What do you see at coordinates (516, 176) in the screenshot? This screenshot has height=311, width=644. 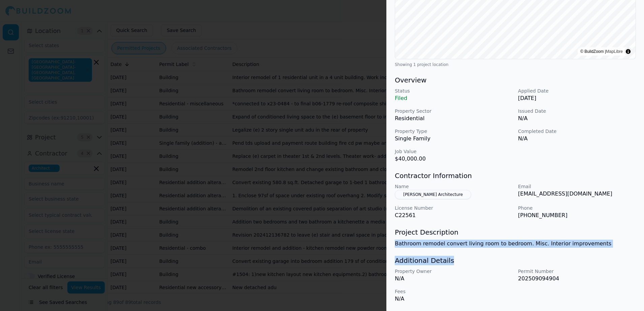 I see `h3: Contractor Information` at bounding box center [516, 176].